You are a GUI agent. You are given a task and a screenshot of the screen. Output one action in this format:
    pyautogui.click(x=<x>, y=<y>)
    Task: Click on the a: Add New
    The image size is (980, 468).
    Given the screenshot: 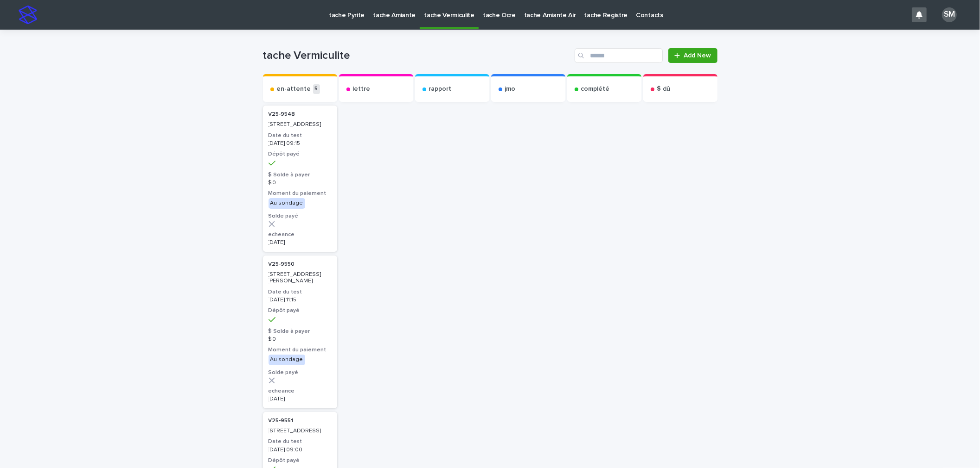 What is the action you would take?
    pyautogui.click(x=692, y=56)
    